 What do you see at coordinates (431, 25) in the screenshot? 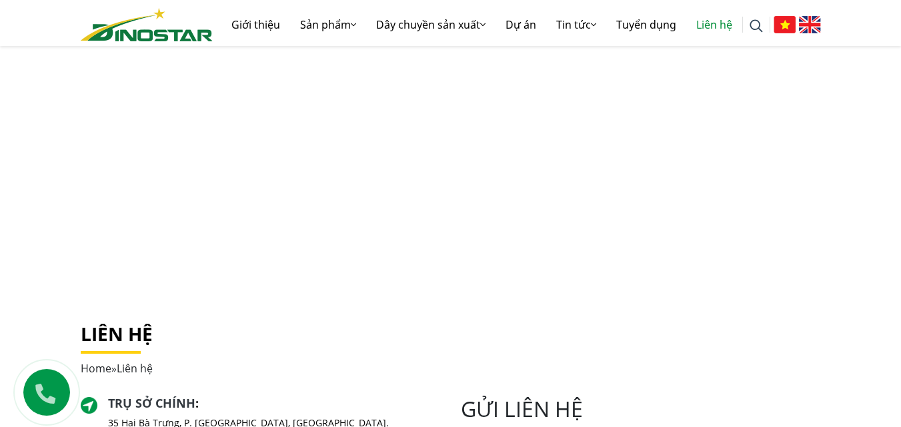
I see `a: Dây chuyền sản xuất` at bounding box center [431, 25].